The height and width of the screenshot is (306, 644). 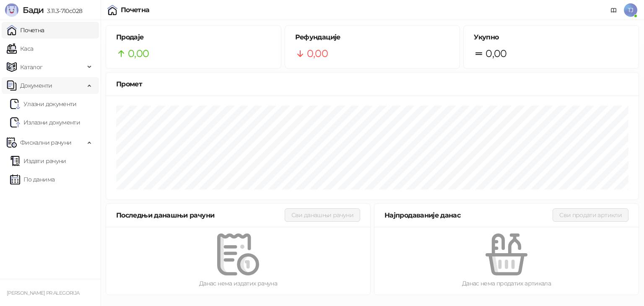 I want to click on a: Издати рачуни, so click(x=38, y=161).